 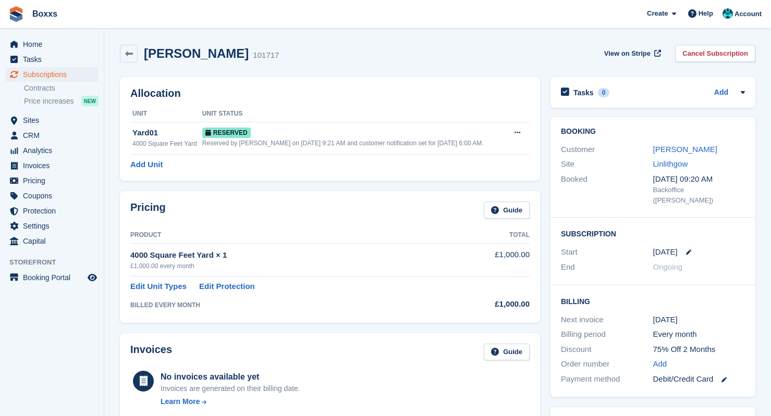 I want to click on div: 0, so click(x=603, y=93).